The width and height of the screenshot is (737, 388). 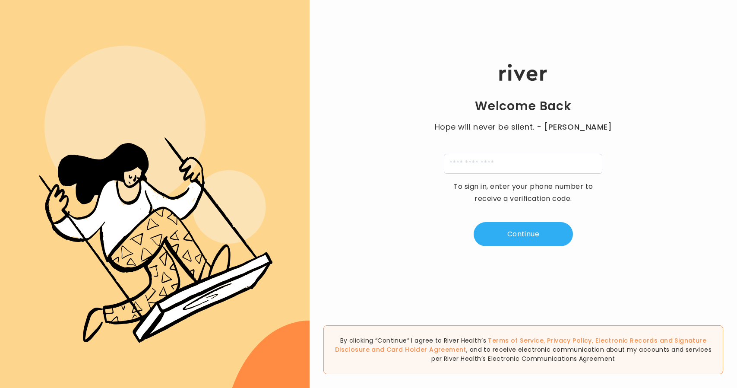 I want to click on a: Card Holder Agreement, so click(x=426, y=349).